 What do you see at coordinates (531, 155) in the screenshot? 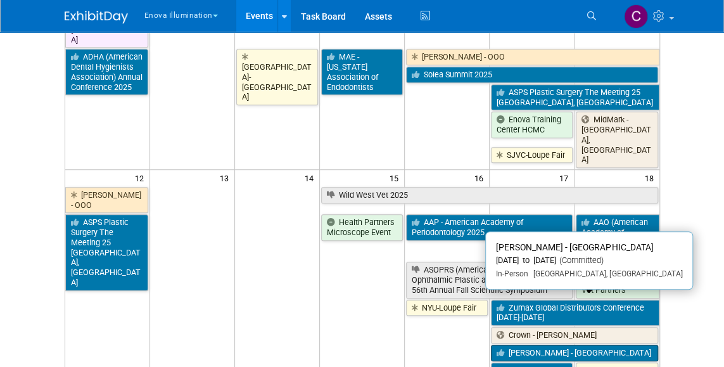
I see `a: SJVC-Loupe Fair` at bounding box center [531, 155].